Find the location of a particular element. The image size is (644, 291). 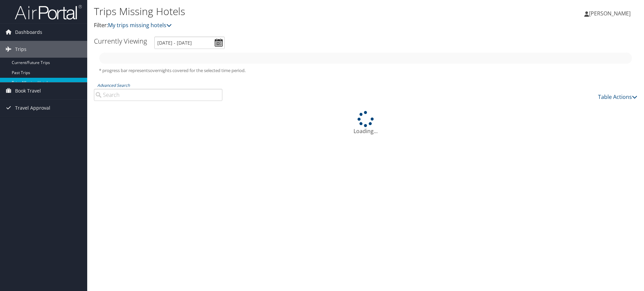

h3: Currently Viewing is located at coordinates (121, 41).